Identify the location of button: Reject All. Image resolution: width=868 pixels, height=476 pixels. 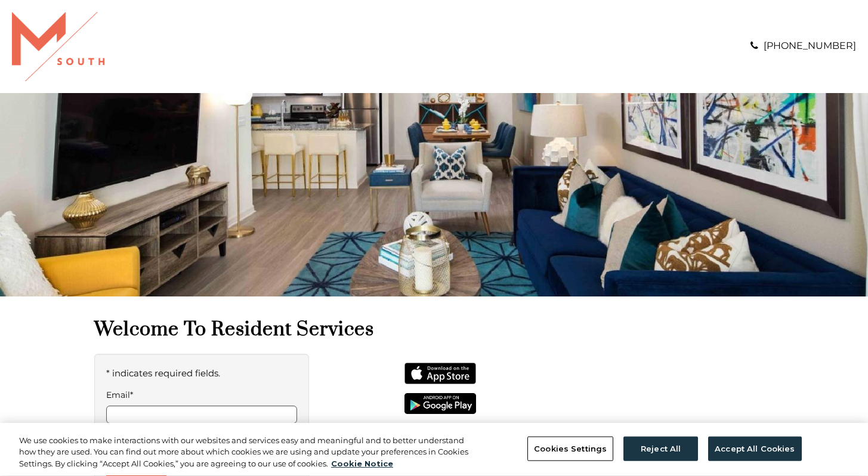
(661, 449).